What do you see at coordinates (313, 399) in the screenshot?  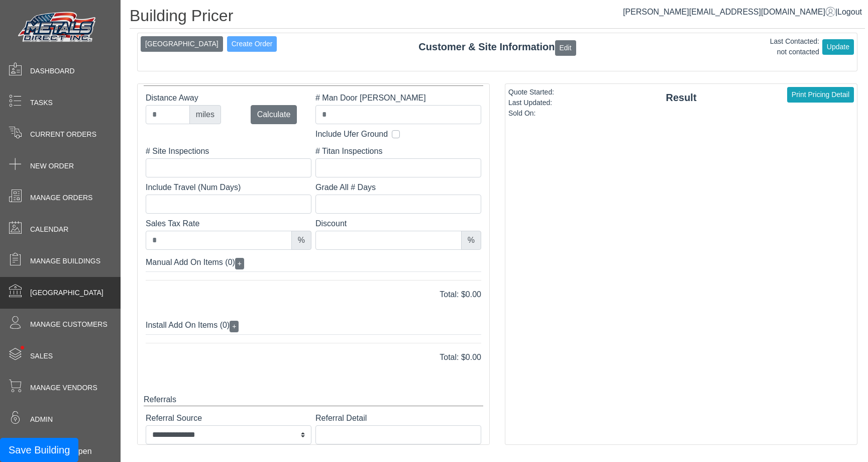 I see `div: Referrals` at bounding box center [313, 399].